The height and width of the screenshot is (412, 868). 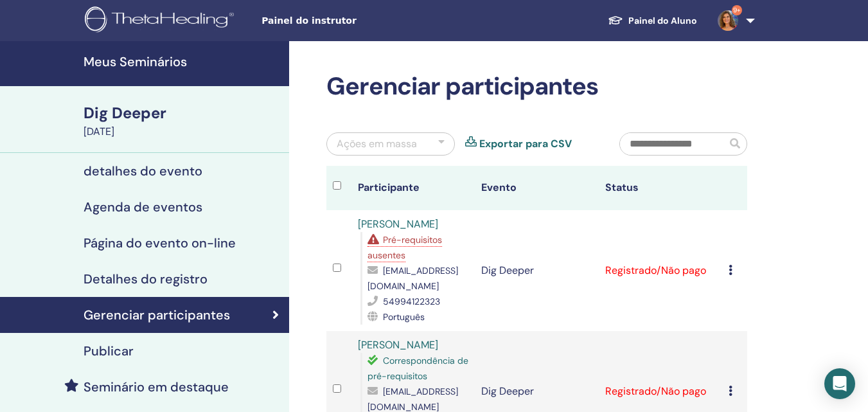 What do you see at coordinates (417, 368) in the screenshot?
I see `span: Correspondência de pré-requisitos` at bounding box center [417, 368].